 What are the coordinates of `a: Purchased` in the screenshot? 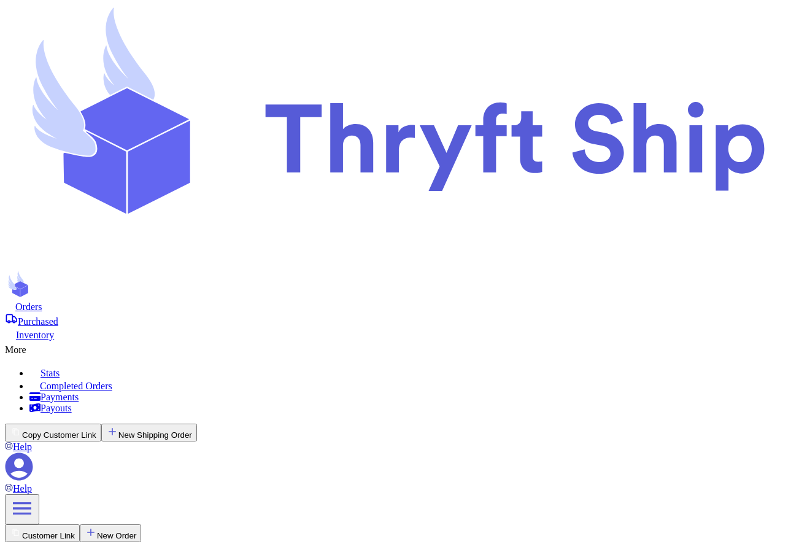 It's located at (395, 320).